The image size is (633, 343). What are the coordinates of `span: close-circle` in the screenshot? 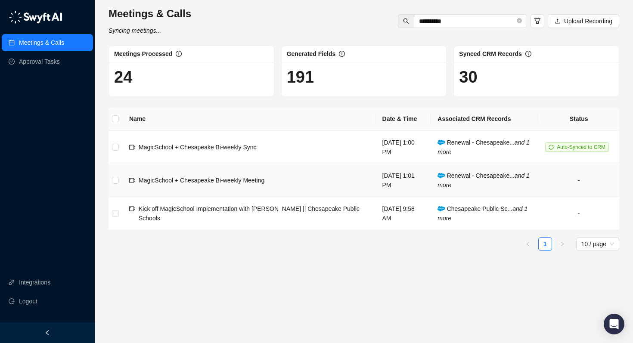 It's located at (519, 21).